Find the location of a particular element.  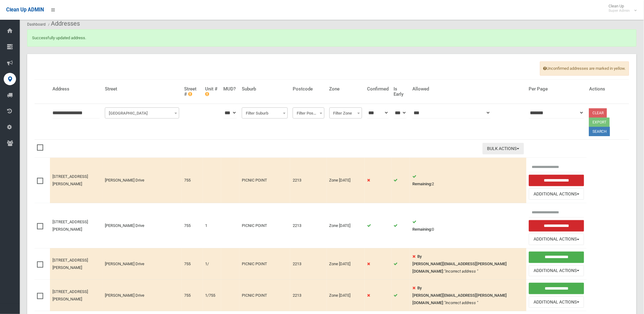

h4: Per Page is located at coordinates (557, 89).